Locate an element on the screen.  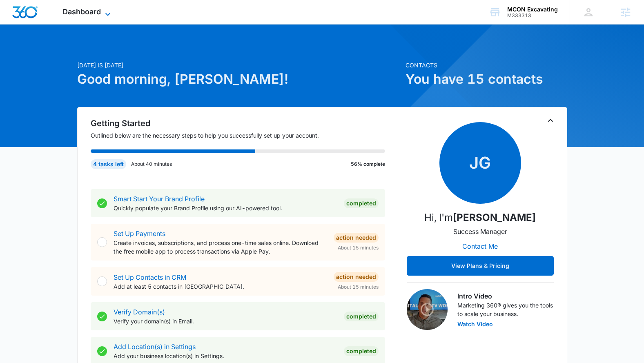
a: Verify Domain(s) is located at coordinates (139, 312).